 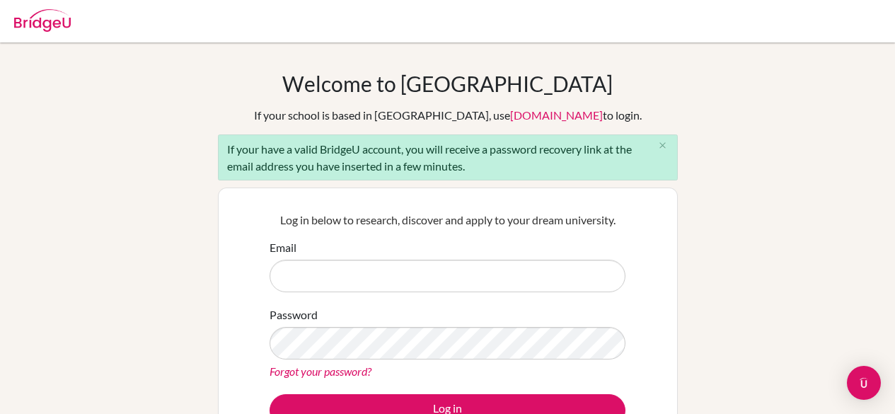 What do you see at coordinates (294, 315) in the screenshot?
I see `label: Password` at bounding box center [294, 315].